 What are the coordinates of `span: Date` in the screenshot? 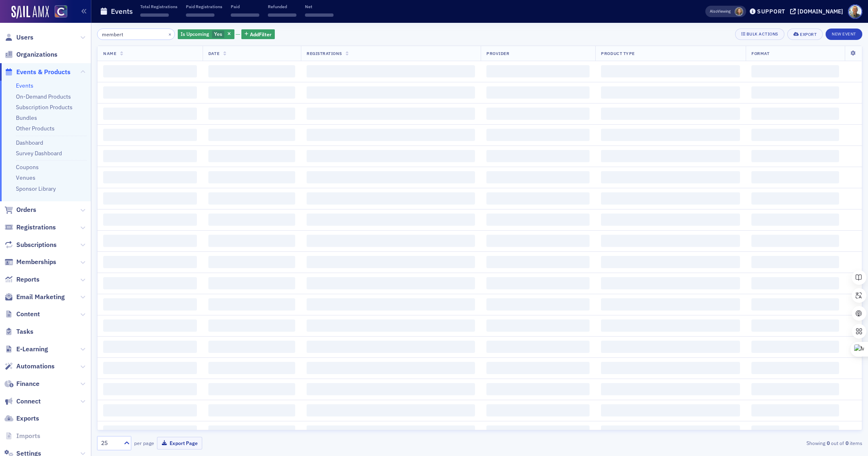 It's located at (214, 54).